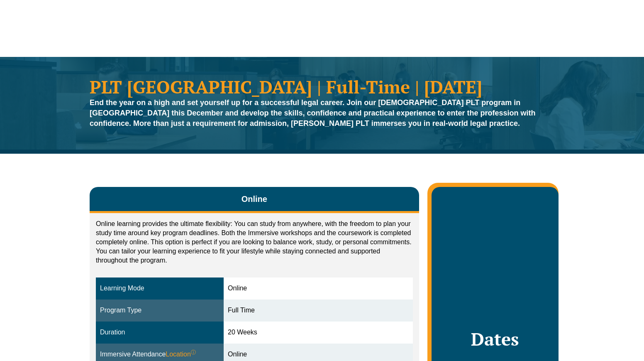 This screenshot has height=361, width=644. What do you see at coordinates (318, 310) in the screenshot?
I see `div: Full Time` at bounding box center [318, 310].